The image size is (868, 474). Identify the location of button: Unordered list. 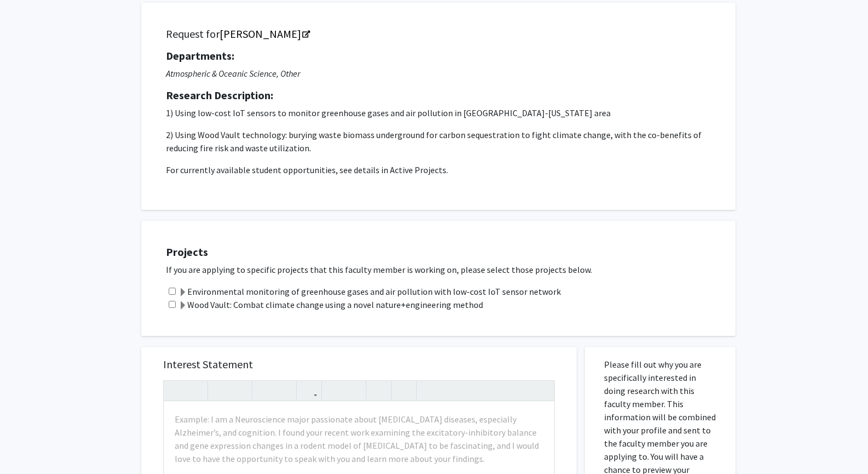
(334, 390).